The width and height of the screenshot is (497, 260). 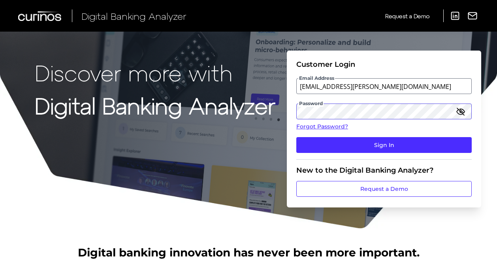 I want to click on span: Digital Banking Analyzer, so click(x=134, y=16).